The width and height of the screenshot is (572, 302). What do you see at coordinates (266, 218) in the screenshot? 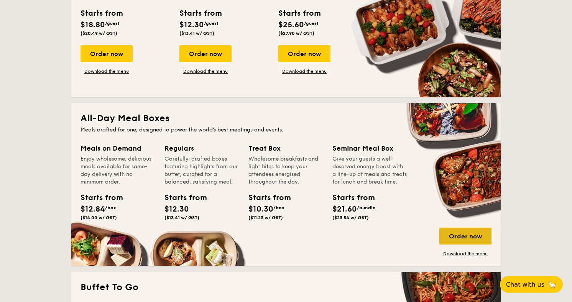
I see `span: ($11.23 w/ GST)` at bounding box center [266, 218].